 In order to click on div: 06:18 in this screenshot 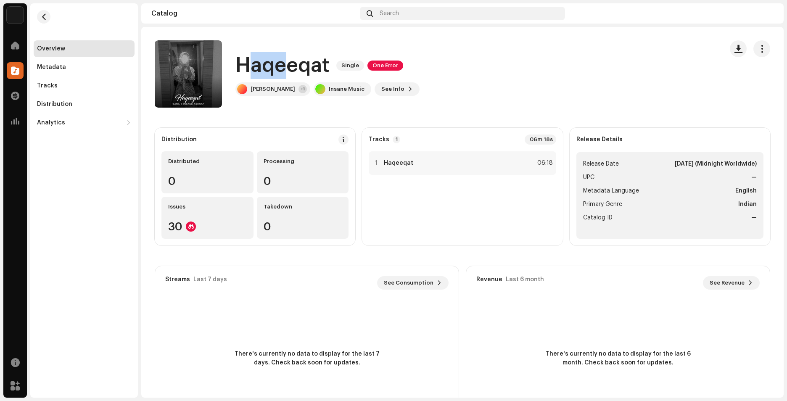, I will do `click(544, 163)`.